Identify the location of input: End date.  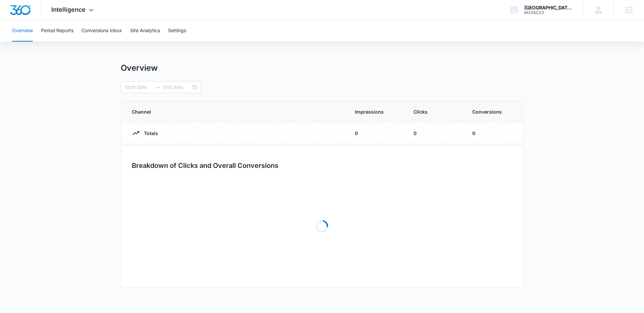
(177, 87).